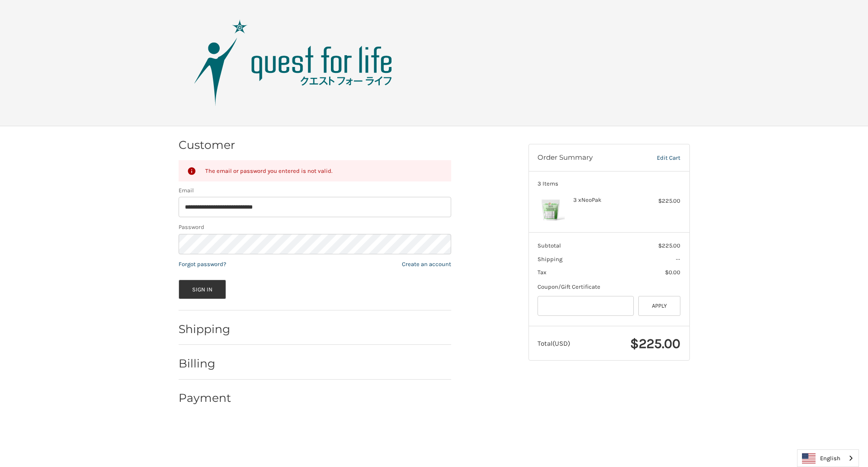 Image resolution: width=868 pixels, height=467 pixels. Describe the element at coordinates (549, 245) in the screenshot. I see `span: Subtotal` at that location.